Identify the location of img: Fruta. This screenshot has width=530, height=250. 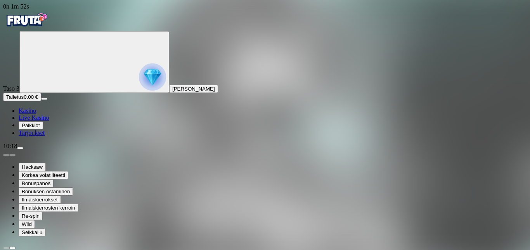
(26, 20).